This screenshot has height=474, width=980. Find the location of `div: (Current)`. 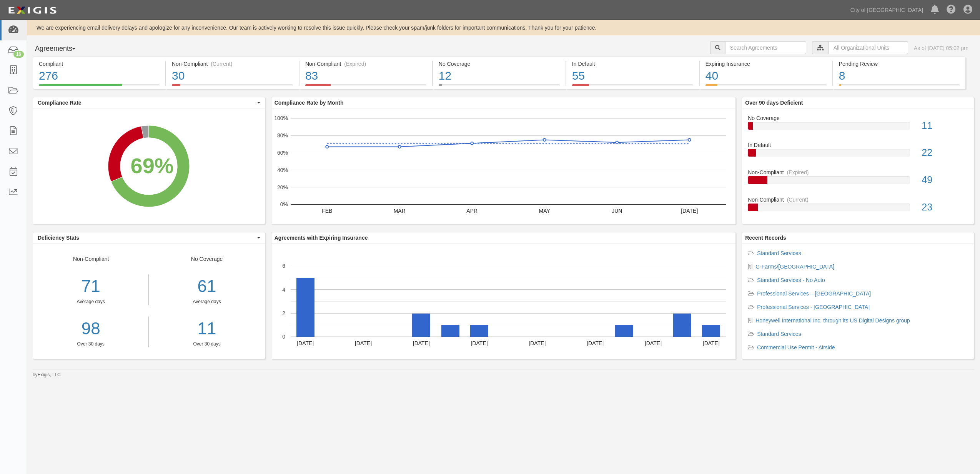

div: (Current) is located at coordinates (798, 200).